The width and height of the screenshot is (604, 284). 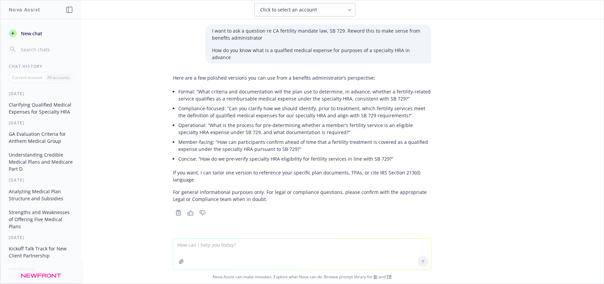 What do you see at coordinates (203, 213) in the screenshot?
I see `button: Thumbs down` at bounding box center [203, 213].